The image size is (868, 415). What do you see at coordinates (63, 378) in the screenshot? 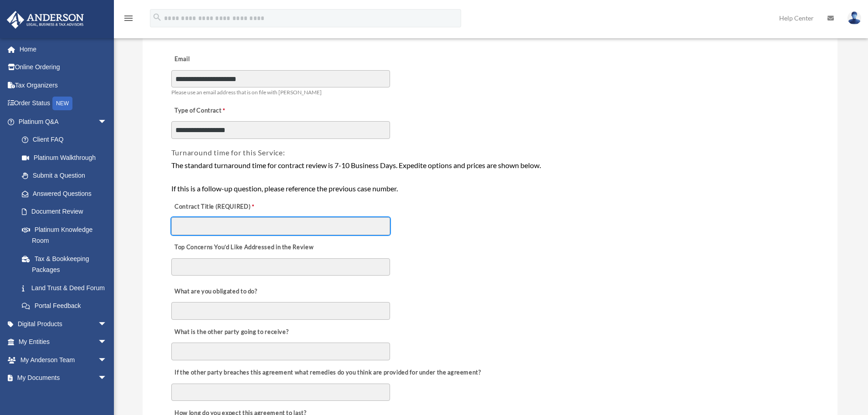
I see `a: My Documentsarrow_drop_down` at bounding box center [63, 378].